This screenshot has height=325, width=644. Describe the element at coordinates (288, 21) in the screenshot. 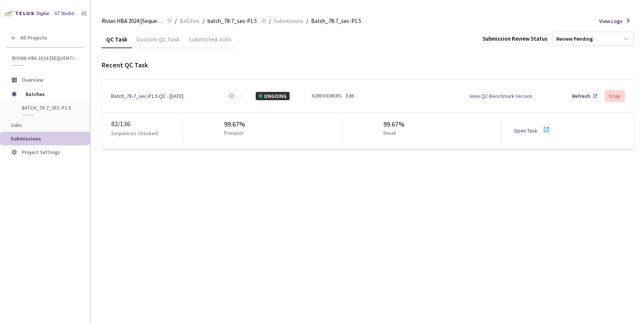

I see `a: Submissions` at that location.